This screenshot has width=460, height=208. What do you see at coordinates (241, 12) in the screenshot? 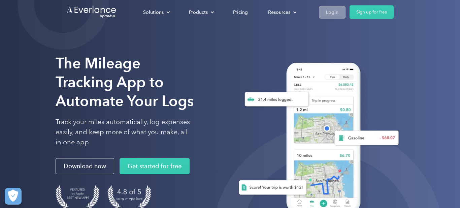
I see `a: Pricing` at bounding box center [241, 12].